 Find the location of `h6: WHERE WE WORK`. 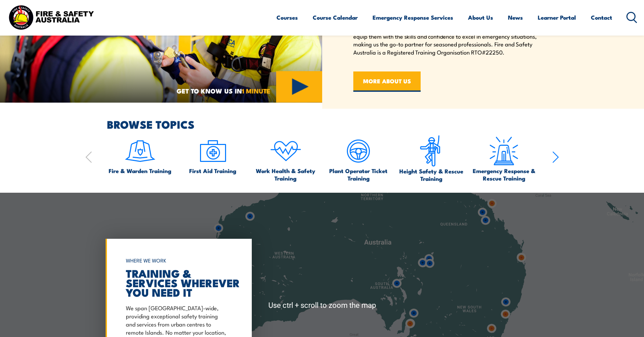

h6: WHERE WE WORK is located at coordinates (177, 261).